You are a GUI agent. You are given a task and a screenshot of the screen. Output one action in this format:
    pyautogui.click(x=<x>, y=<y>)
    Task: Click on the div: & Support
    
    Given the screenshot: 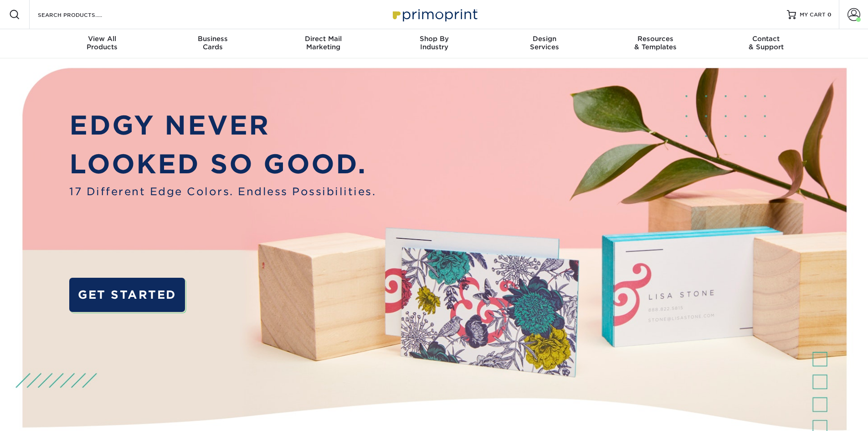 What is the action you would take?
    pyautogui.click(x=766, y=43)
    